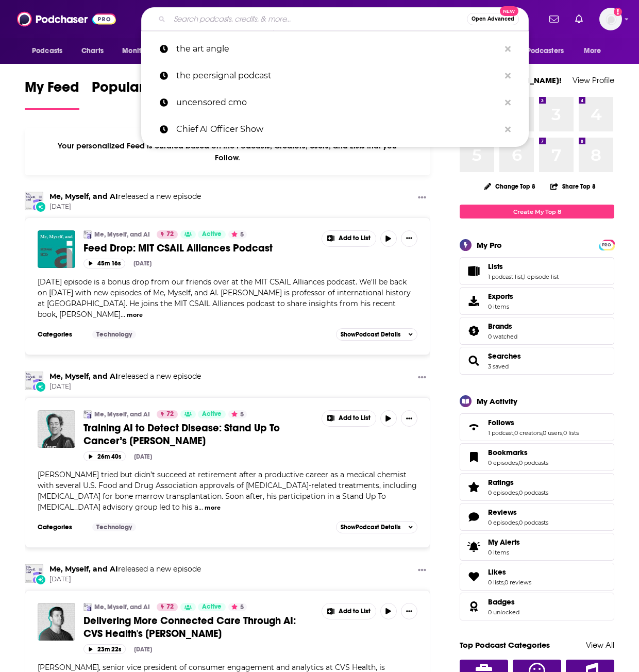 The image size is (639, 672). I want to click on span: Follows, so click(537, 427).